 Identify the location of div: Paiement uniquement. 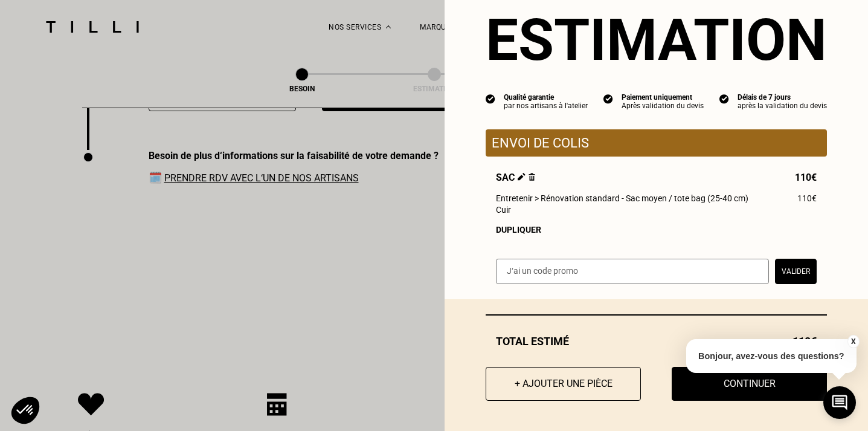
(662, 97).